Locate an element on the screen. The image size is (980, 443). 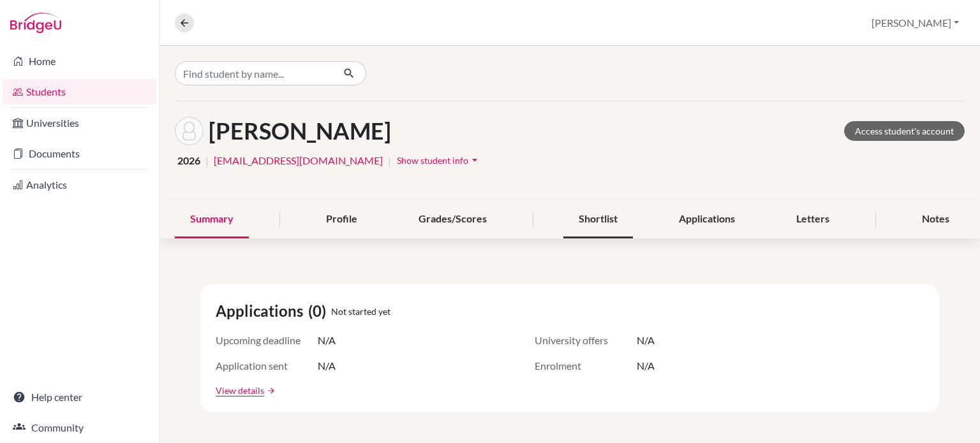
div: Grades/Scores is located at coordinates (452, 219).